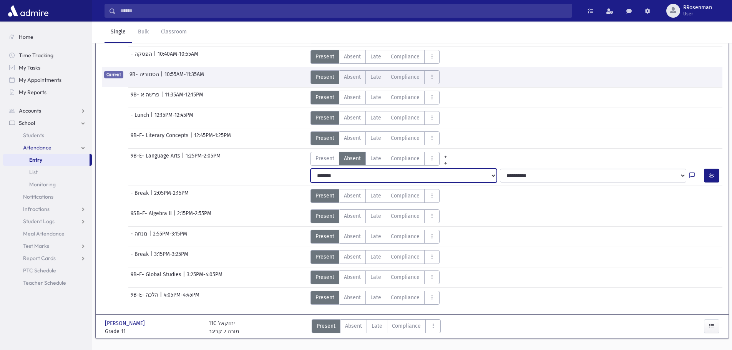  What do you see at coordinates (39, 258) in the screenshot?
I see `span: Report Cards` at bounding box center [39, 258].